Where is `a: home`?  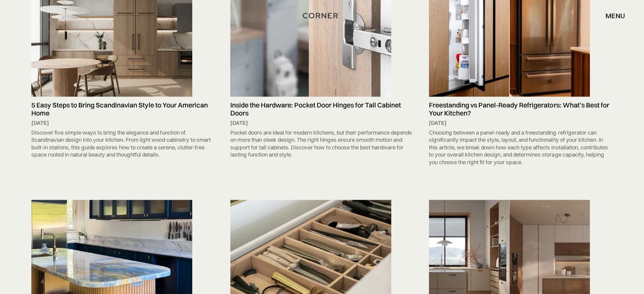
a: home is located at coordinates (322, 16).